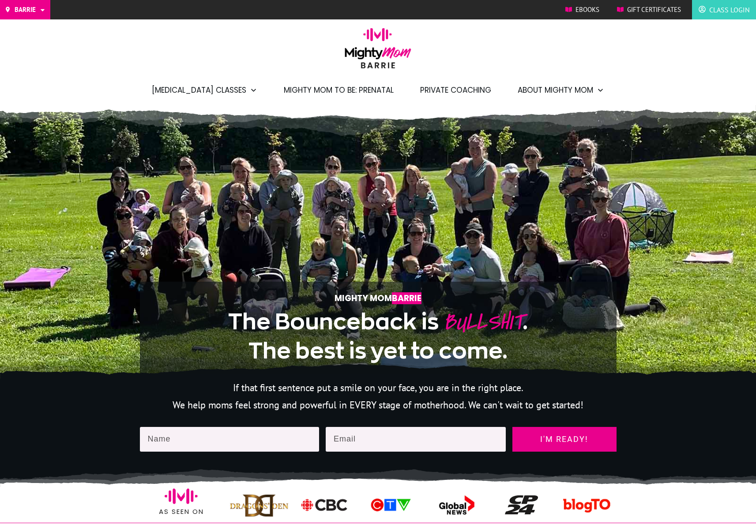  I want to click on span: About Mighty Mom, so click(556, 90).